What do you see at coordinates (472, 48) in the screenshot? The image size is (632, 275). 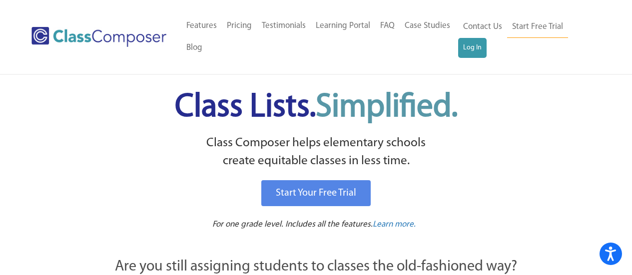 I see `a: Log In` at bounding box center [472, 48].